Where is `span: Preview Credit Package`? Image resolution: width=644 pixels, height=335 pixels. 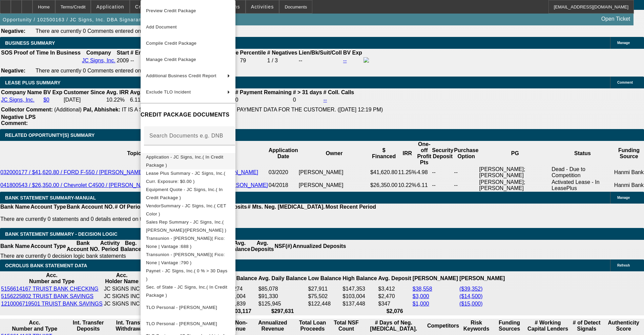 span: Preview Credit Package is located at coordinates (171, 11).